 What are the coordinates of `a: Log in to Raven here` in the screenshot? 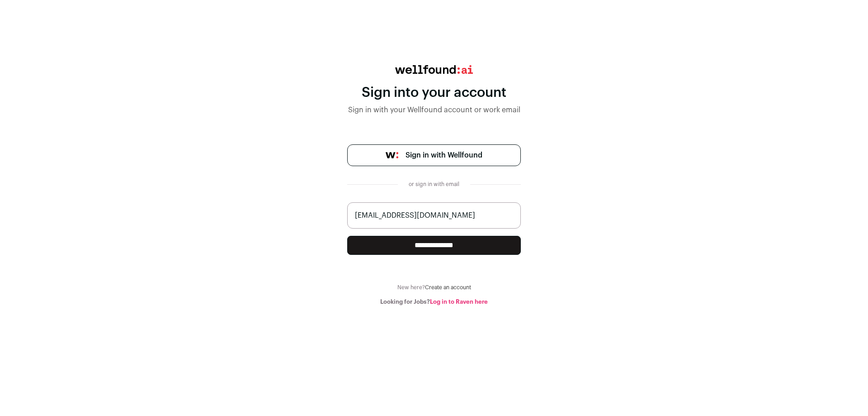 It's located at (459, 301).